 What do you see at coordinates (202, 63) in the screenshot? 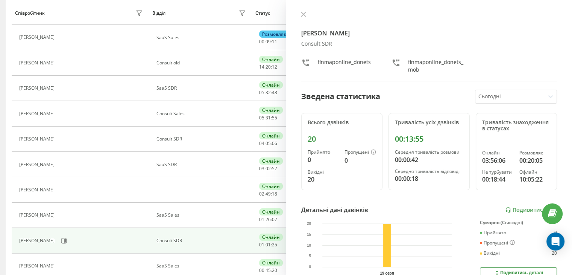
I see `div: Consult old` at bounding box center [202, 63].